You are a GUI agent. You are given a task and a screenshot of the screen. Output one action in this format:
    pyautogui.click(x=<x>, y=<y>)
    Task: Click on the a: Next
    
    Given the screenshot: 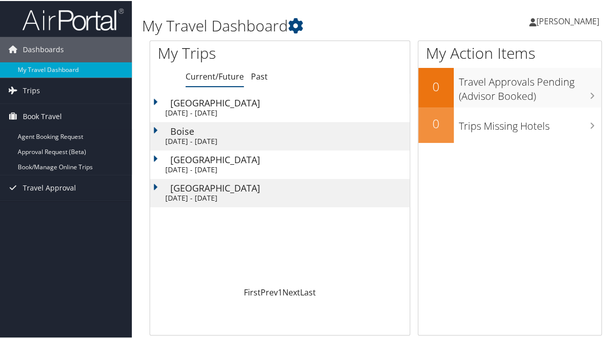 What is the action you would take?
    pyautogui.click(x=291, y=292)
    